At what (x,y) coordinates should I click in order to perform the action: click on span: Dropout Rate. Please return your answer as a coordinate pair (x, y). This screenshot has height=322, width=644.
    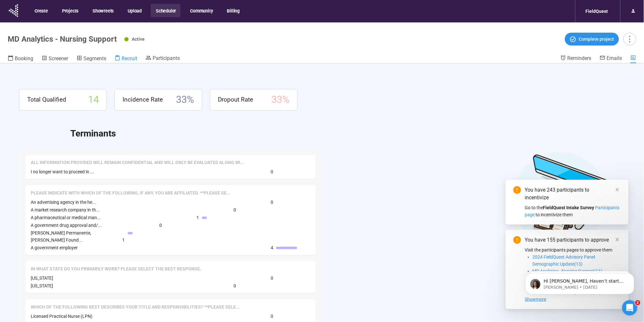
    Looking at the image, I should click on (235, 100).